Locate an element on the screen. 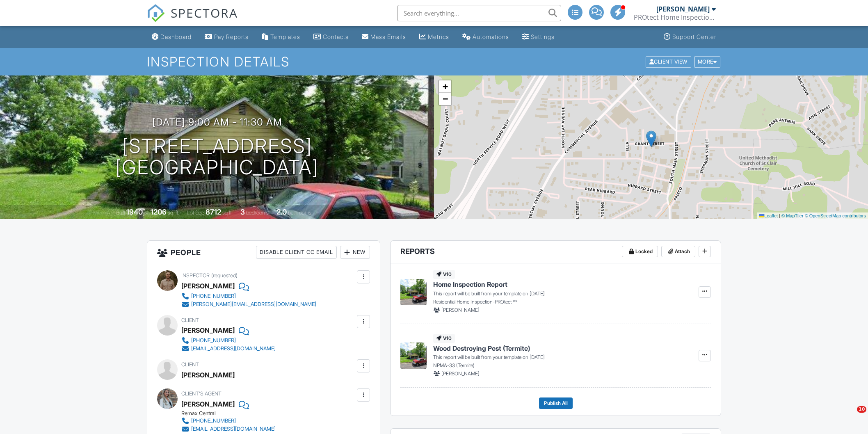  div: Dashboard is located at coordinates (176, 37).